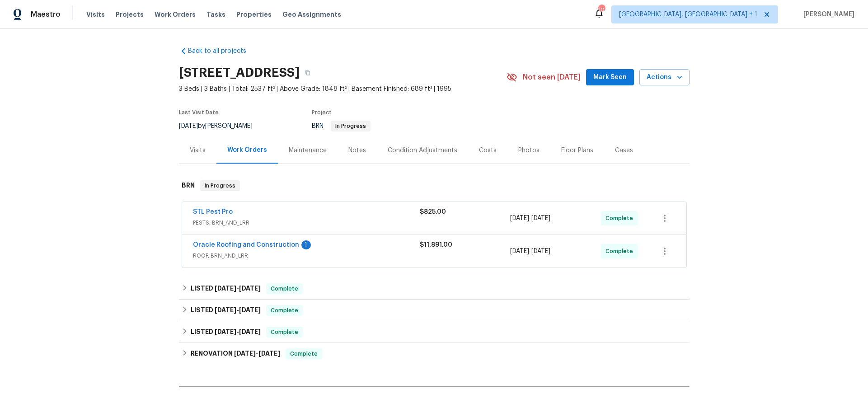 The height and width of the screenshot is (399, 868). What do you see at coordinates (198, 113) in the screenshot?
I see `span: Last Visit Date` at bounding box center [198, 113].